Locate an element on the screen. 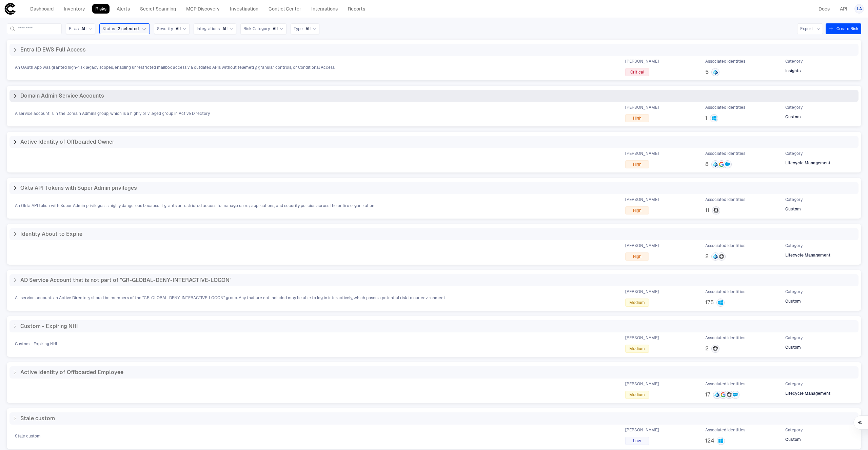  a: Inventory is located at coordinates (74, 9).